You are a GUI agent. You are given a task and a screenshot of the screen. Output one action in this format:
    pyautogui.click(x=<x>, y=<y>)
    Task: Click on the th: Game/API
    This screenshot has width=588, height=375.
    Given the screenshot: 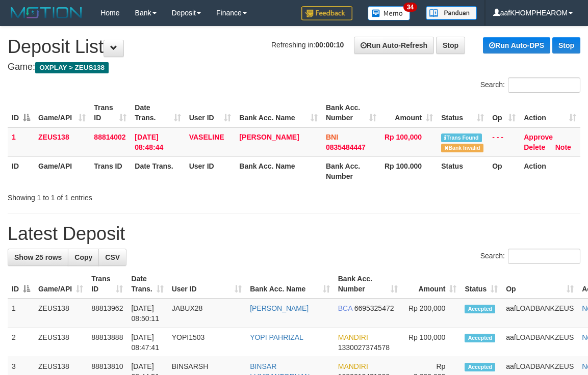 What is the action you would take?
    pyautogui.click(x=62, y=171)
    